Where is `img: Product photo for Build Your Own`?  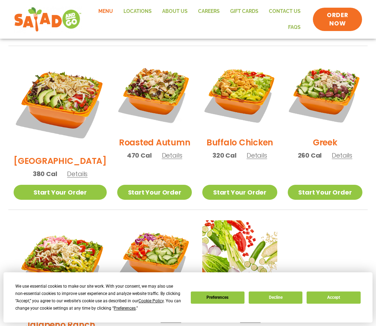
img: Product photo for Build Your Own is located at coordinates (239, 258).